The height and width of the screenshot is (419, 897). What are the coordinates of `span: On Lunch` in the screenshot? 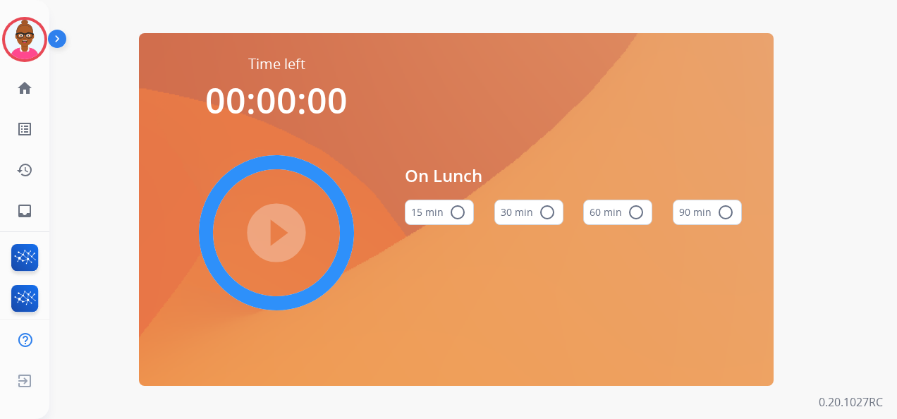 It's located at (574, 176).